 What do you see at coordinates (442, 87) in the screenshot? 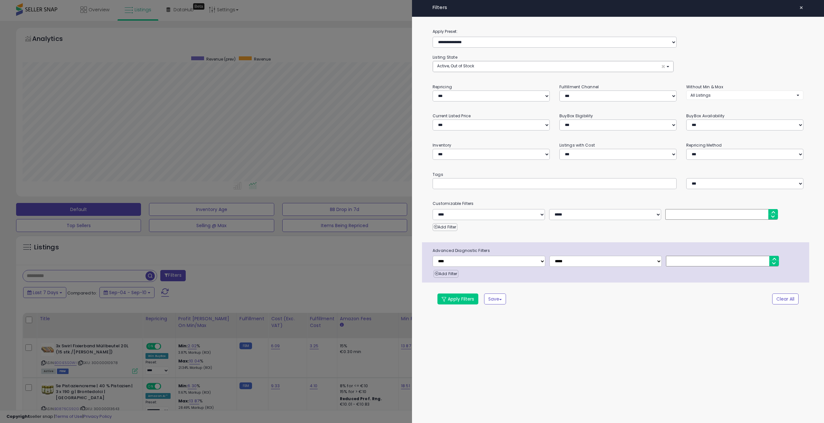
I see `small: Repricing` at bounding box center [442, 87].